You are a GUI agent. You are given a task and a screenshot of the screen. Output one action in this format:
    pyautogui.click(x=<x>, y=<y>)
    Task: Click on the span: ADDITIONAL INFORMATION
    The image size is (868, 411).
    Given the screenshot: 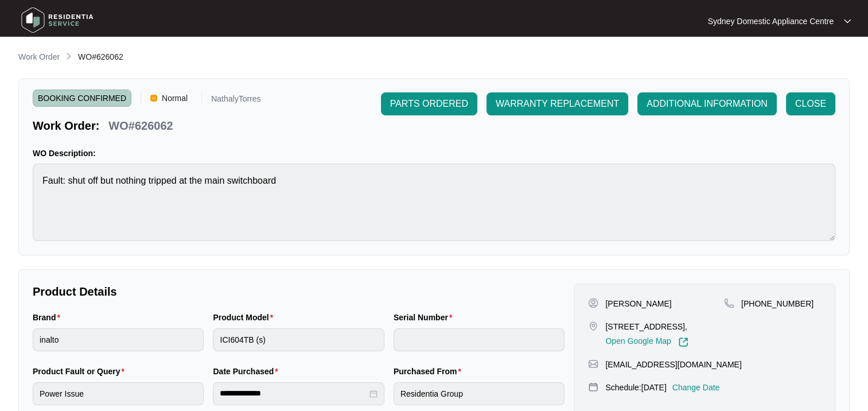 What is the action you would take?
    pyautogui.click(x=707, y=104)
    